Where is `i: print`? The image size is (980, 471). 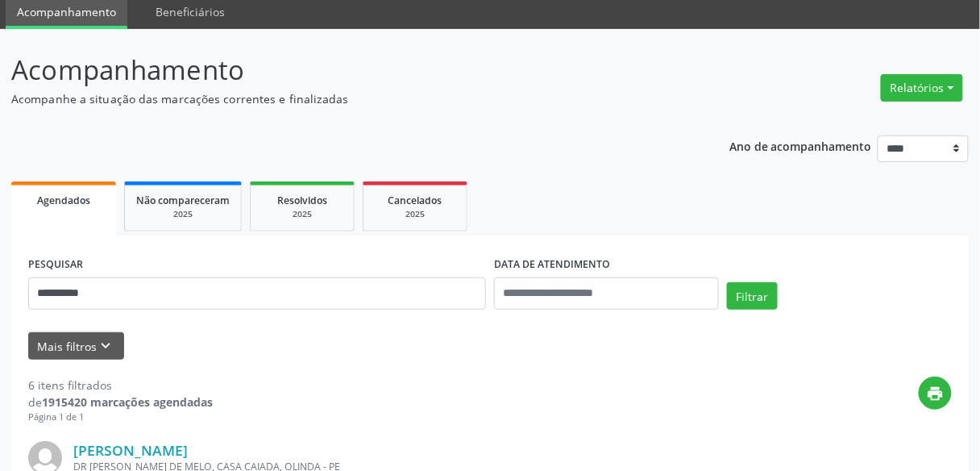
i: print is located at coordinates (936, 393).